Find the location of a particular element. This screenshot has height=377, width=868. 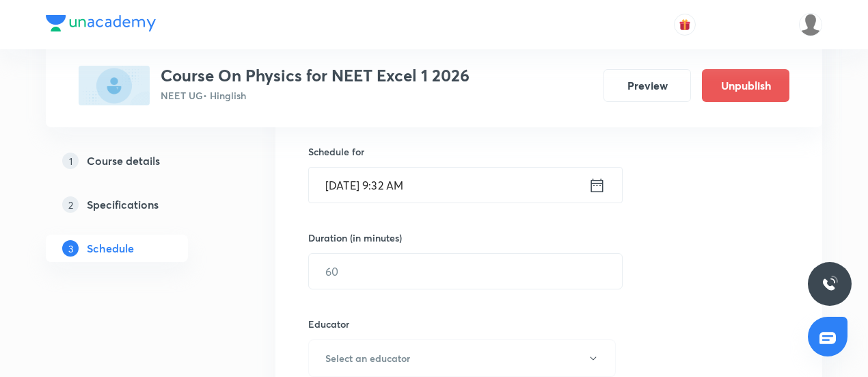

button: Select an educator is located at coordinates (462, 358).